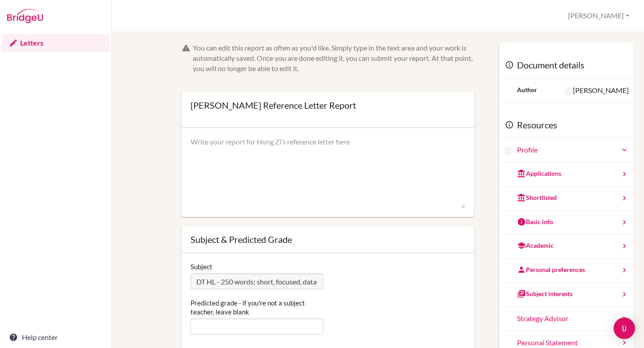 The width and height of the screenshot is (644, 348). Describe the element at coordinates (551, 269) in the screenshot. I see `div: Personal preferences` at that location.